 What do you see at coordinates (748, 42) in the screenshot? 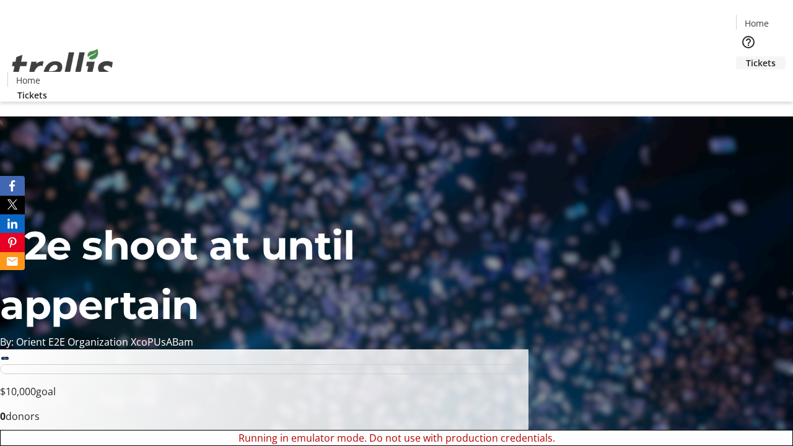
I see `button: Help` at bounding box center [748, 42].